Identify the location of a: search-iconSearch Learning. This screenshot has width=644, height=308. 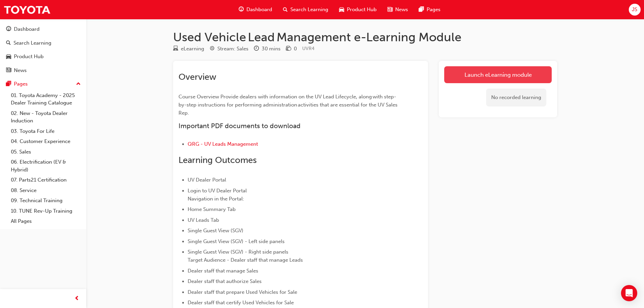
(305, 9).